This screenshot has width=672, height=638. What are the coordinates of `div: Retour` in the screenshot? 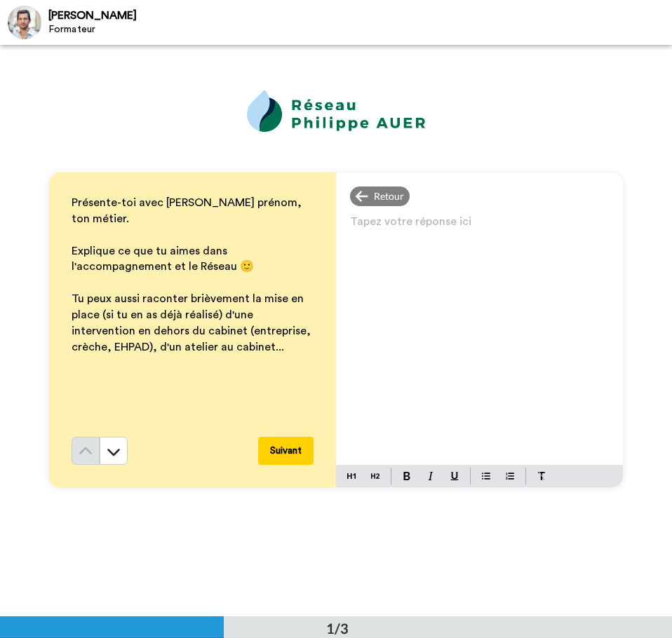 It's located at (379, 196).